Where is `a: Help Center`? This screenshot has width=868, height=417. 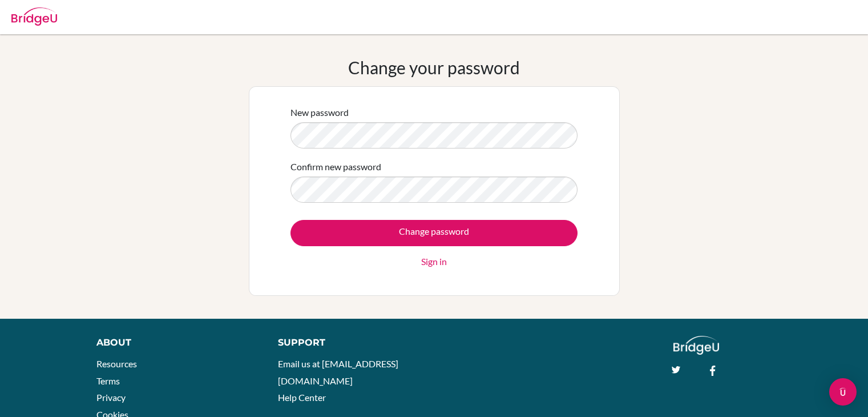 a: Help Center is located at coordinates (302, 397).